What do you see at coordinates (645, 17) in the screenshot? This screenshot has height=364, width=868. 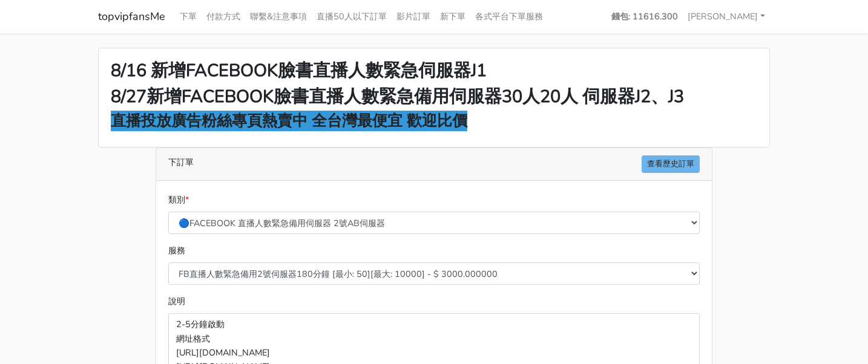 I see `strong: 錢包: 11616.300` at bounding box center [645, 17].